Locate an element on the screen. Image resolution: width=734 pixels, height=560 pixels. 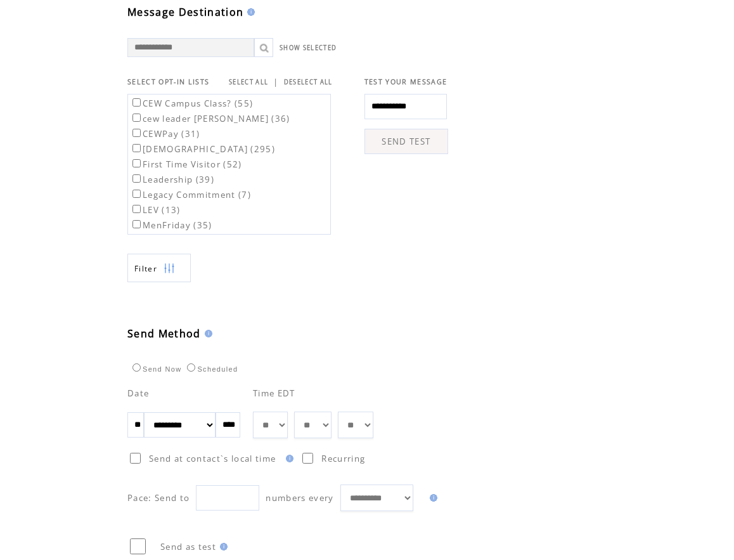
span: numbers every is located at coordinates (300, 498).